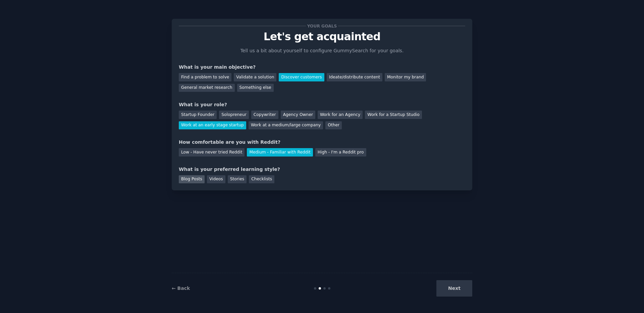  What do you see at coordinates (355, 77) in the screenshot?
I see `div: Ideate/distribute content` at bounding box center [355, 77].